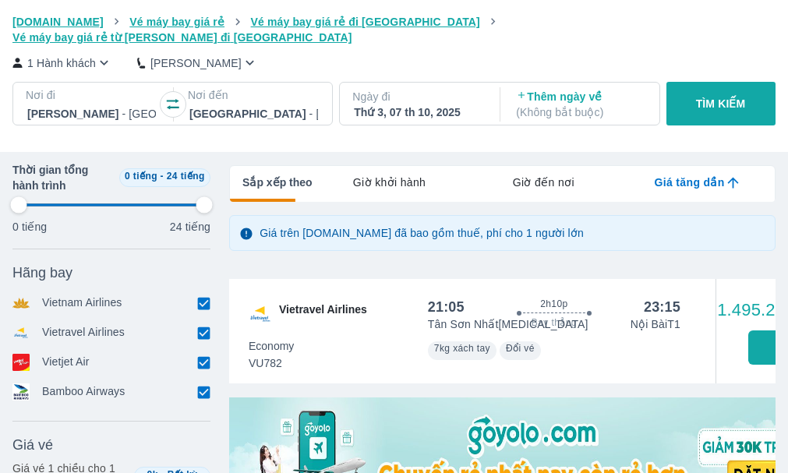 The image size is (788, 473). Describe the element at coordinates (62, 63) in the screenshot. I see `p: 1 Hành khách` at that location.